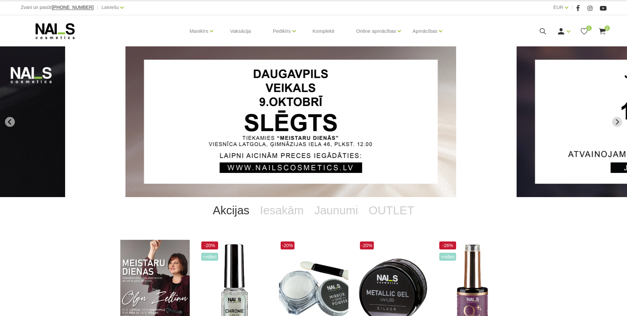 The height and width of the screenshot is (316, 627). I want to click on div: Zvani un pasūti, so click(57, 7).